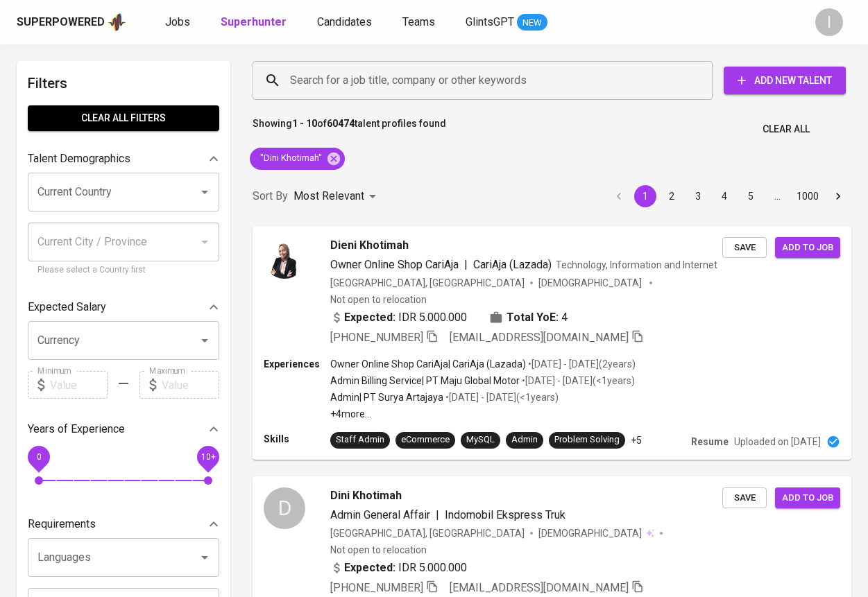 The height and width of the screenshot is (597, 868). I want to click on div: Staff Admin, so click(360, 440).